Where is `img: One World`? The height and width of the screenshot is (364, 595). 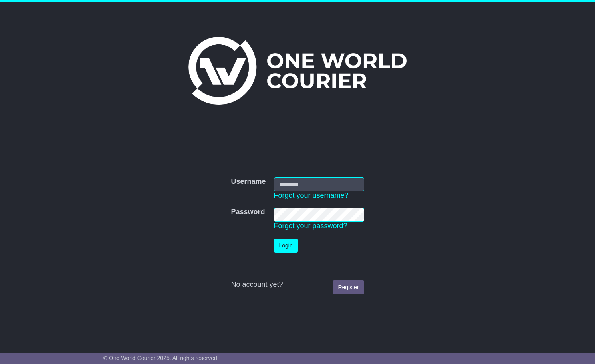 img: One World is located at coordinates (297, 71).